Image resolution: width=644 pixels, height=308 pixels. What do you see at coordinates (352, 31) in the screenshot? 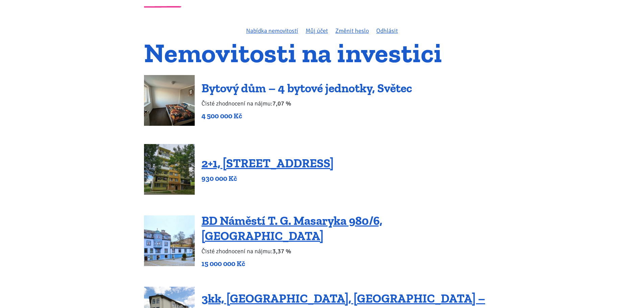
I see `a: Změnit heslo` at bounding box center [352, 31].